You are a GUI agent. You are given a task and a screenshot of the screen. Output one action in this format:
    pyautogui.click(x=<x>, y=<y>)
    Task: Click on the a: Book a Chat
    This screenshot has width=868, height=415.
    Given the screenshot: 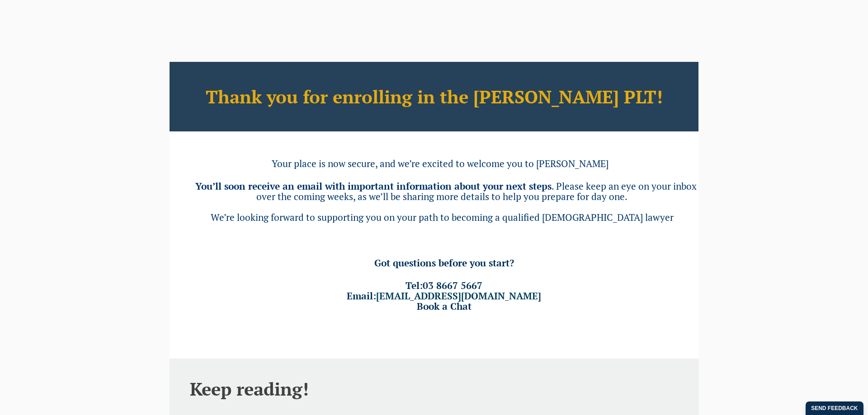 What is the action you would take?
    pyautogui.click(x=444, y=306)
    